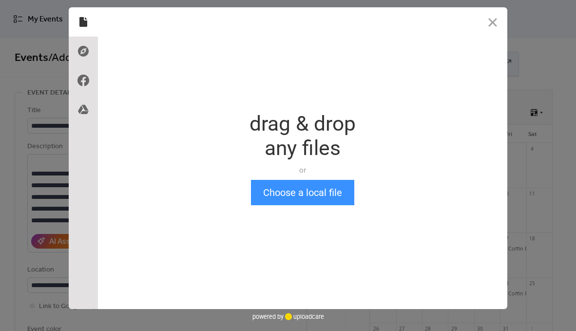  I want to click on div: Local Files, so click(83, 22).